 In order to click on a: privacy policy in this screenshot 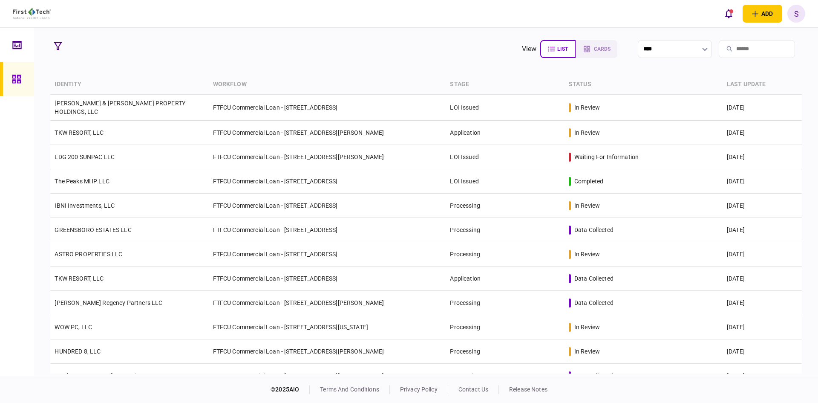, I will do `click(419, 389)`.